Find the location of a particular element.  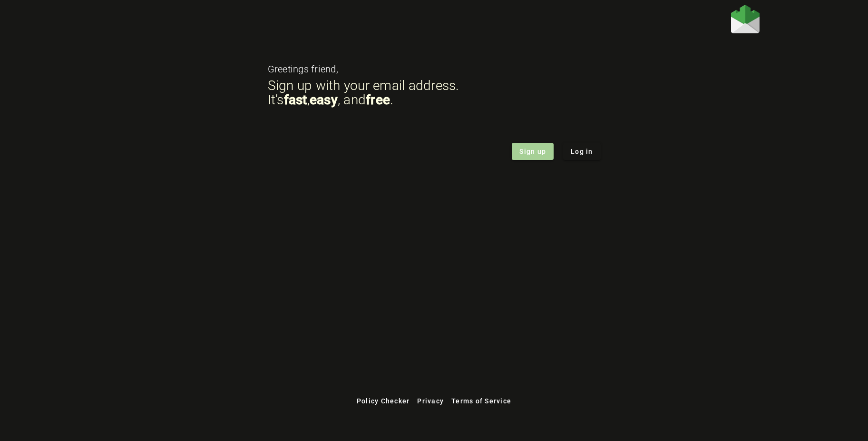

div: Greetings friend, is located at coordinates (434, 69).